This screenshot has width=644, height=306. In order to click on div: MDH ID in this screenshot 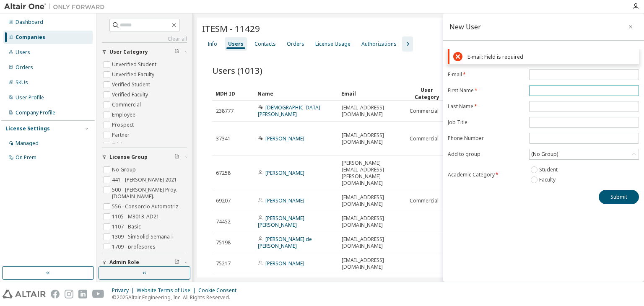, I will do `click(233, 94)`.